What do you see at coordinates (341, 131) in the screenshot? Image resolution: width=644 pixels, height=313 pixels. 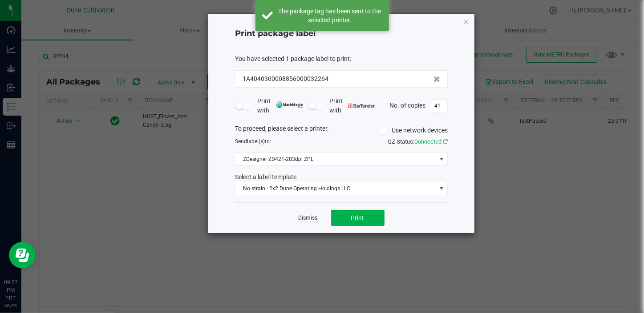 I see `div: To proceed, please select a printer.` at bounding box center [341, 131].